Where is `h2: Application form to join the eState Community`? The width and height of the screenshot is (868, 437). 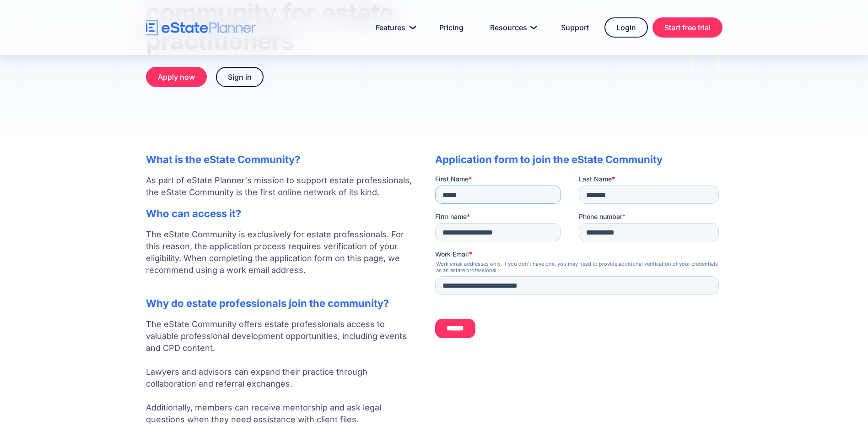
h2: Application form to join the eState Community is located at coordinates (579, 159).